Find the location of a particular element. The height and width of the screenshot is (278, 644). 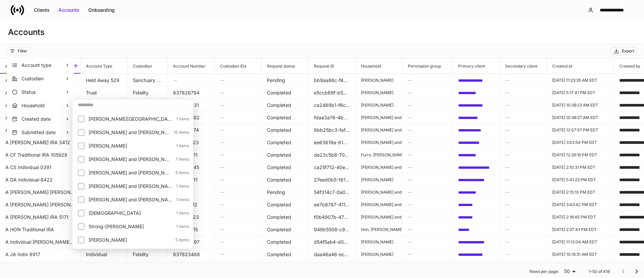

p: Swanson, Kimberly is located at coordinates (130, 240).